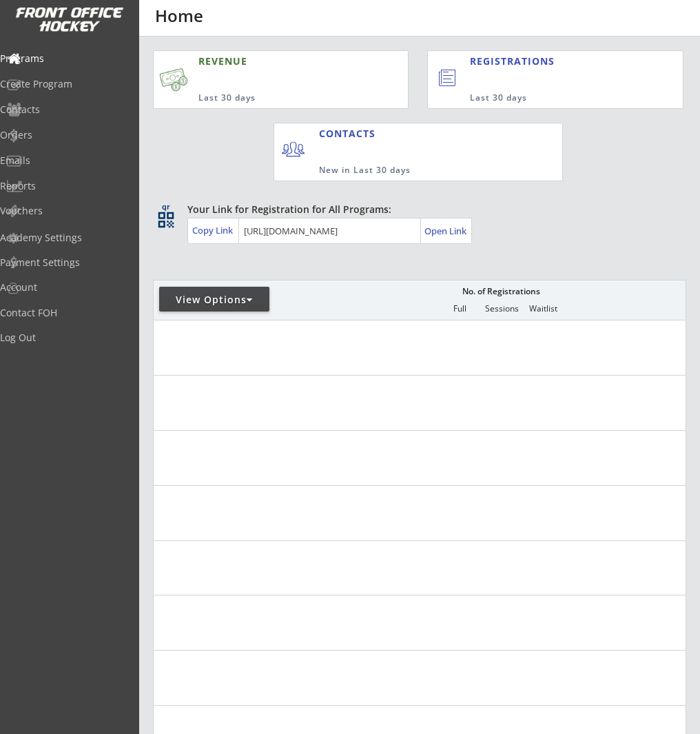 The width and height of the screenshot is (700, 734). I want to click on div: REGISTRATIONS, so click(546, 61).